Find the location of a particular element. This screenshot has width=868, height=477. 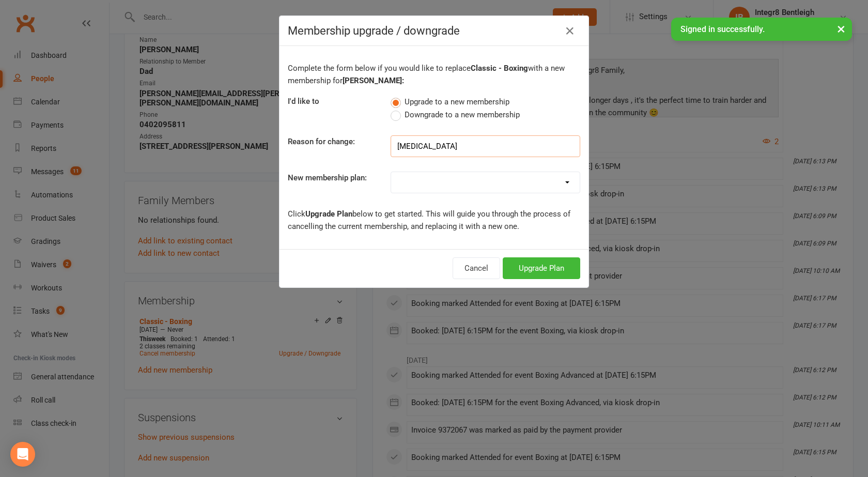

span: Downgrade to a new membership is located at coordinates (462, 114).